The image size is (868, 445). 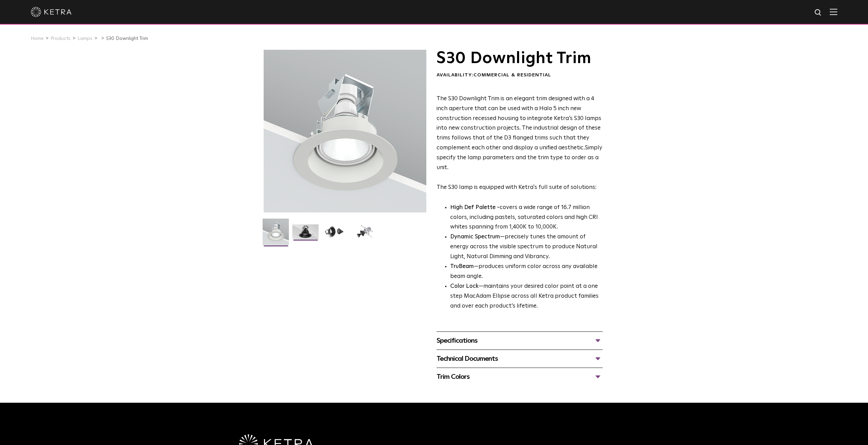 I want to click on span: The S30 Downlight Trim is an elegant trim designed with a 4 inch aperture that can be used with a..., so click(x=519, y=123).